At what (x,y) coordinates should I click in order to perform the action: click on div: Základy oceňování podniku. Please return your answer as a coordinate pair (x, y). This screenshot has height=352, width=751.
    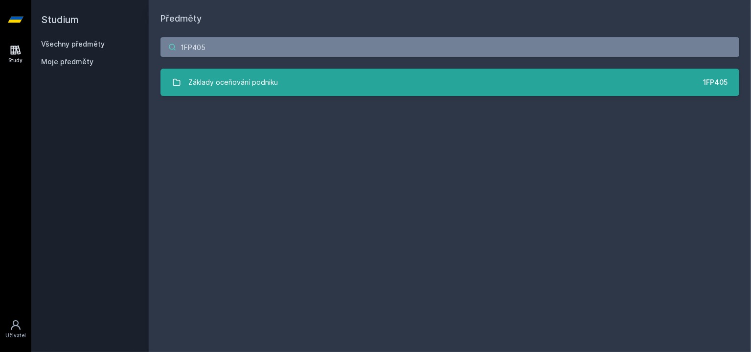
    Looking at the image, I should click on (234, 82).